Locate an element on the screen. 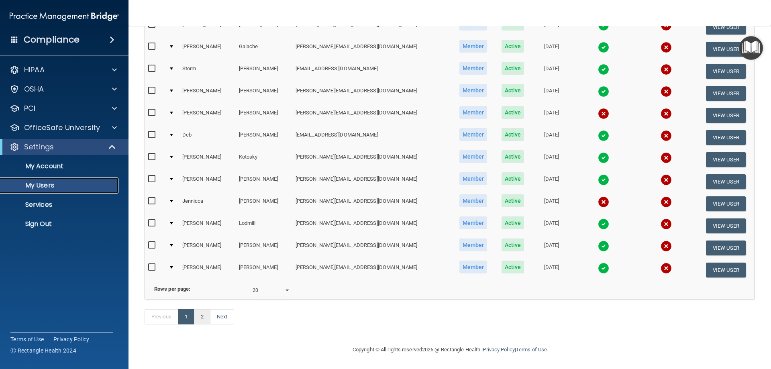 This screenshot has width=771, height=369. p: OSHA is located at coordinates (34, 89).